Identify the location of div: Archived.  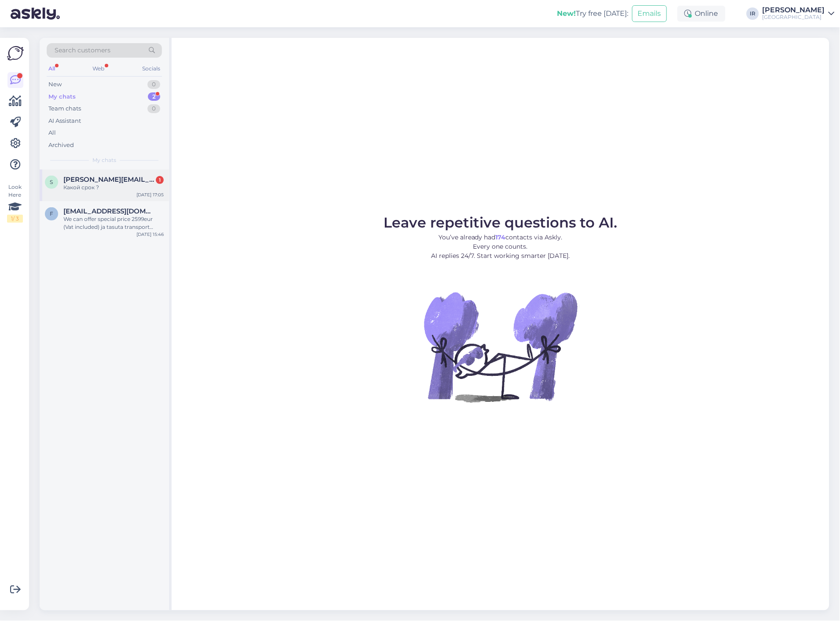
(61, 145).